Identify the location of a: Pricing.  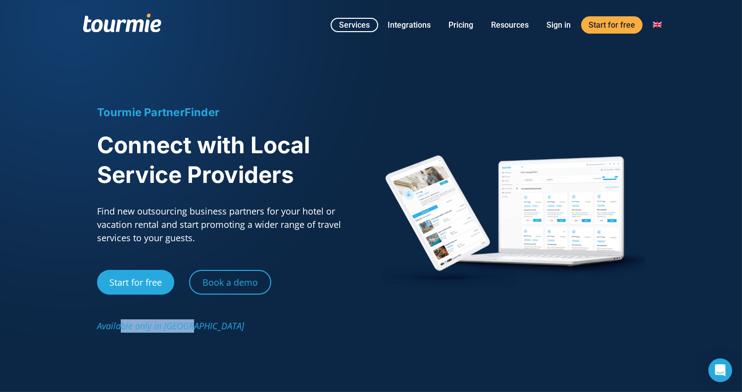
(461, 25).